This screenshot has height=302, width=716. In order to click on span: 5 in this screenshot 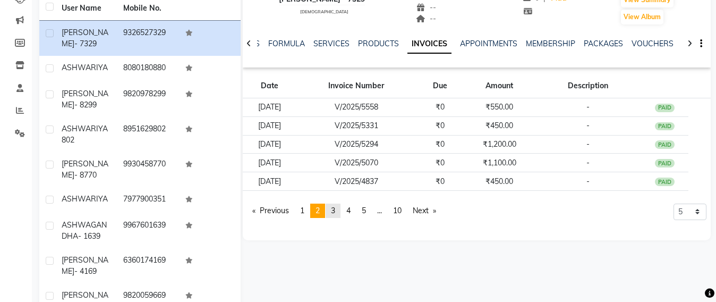, I will do `click(364, 210)`.